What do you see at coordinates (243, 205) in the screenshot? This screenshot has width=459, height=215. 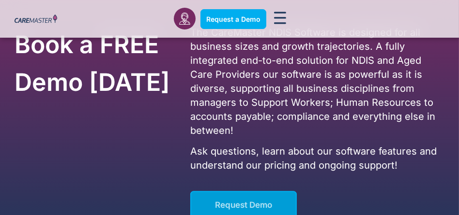 I see `span: Request Demo` at bounding box center [243, 205].